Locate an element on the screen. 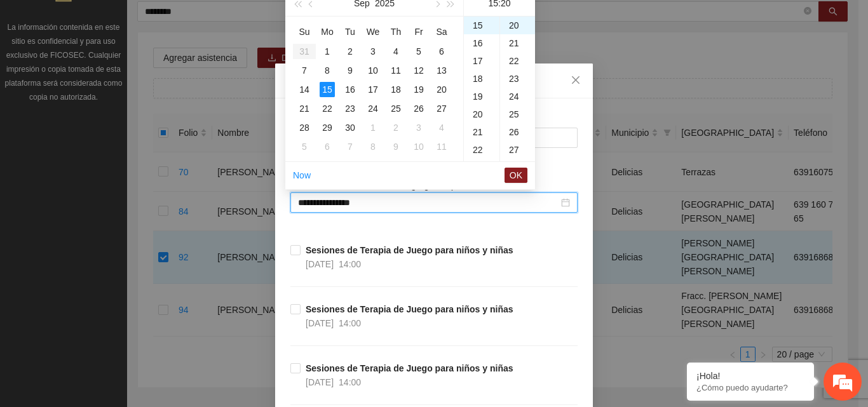  td: 2025-10-01 is located at coordinates (373, 128).